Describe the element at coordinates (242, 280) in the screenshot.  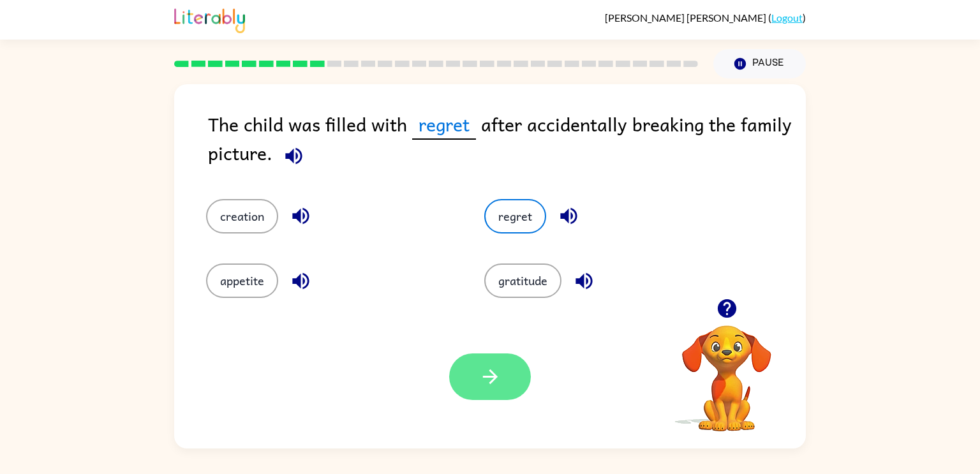
I see `button: appetite` at that location.